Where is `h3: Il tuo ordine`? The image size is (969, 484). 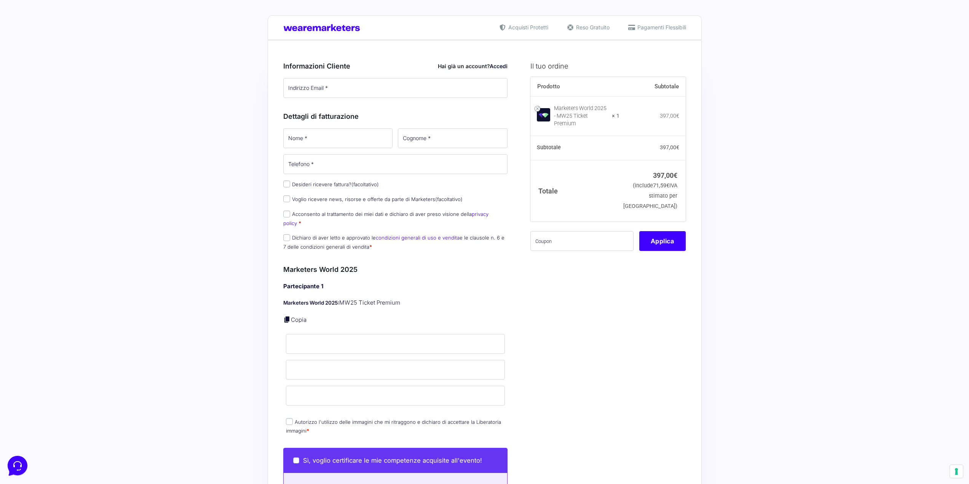
h3: Il tuo ordine is located at coordinates (608, 66).